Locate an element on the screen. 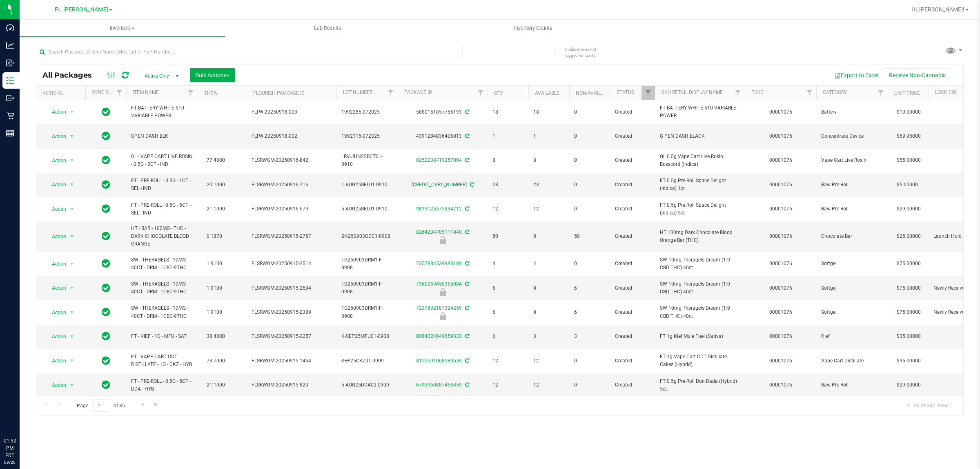 The image size is (980, 469). button: Receive Non-Cannabis is located at coordinates (917, 75).